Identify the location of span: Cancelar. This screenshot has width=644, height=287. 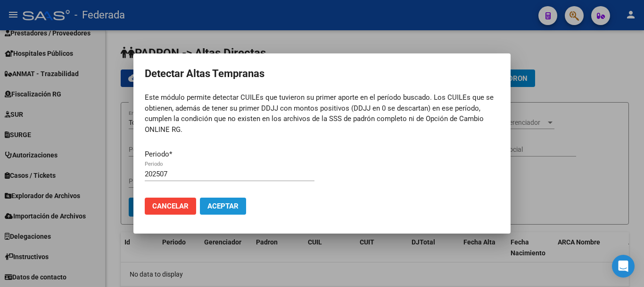
(171, 206).